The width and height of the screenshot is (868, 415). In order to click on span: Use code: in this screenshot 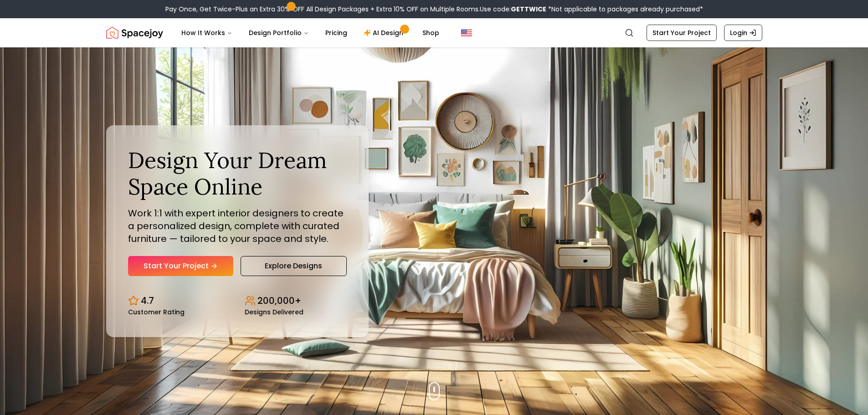, I will do `click(513, 9)`.